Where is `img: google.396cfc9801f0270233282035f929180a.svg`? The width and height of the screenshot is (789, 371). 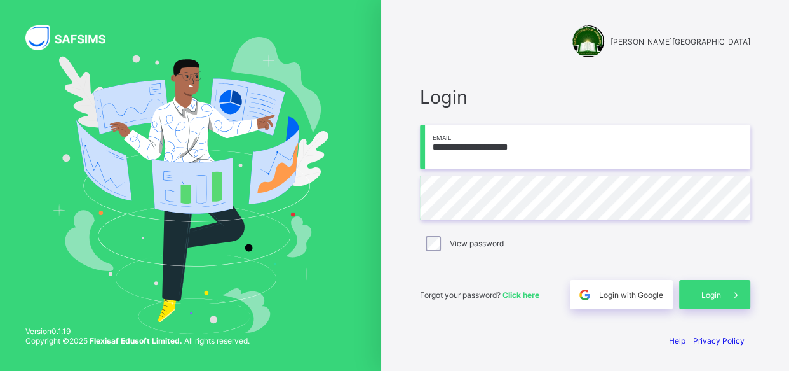
img: google.396cfc9801f0270233282035f929180a.svg is located at coordinates (585, 294).